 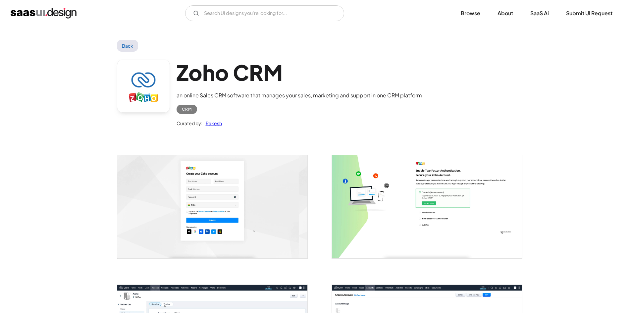 I want to click on a: Browse, so click(x=470, y=13).